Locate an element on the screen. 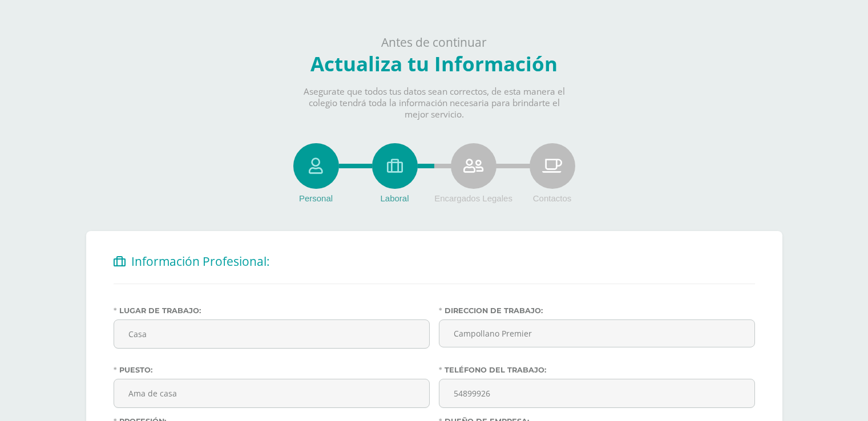  input: Direccion de trabajo is located at coordinates (597, 333).